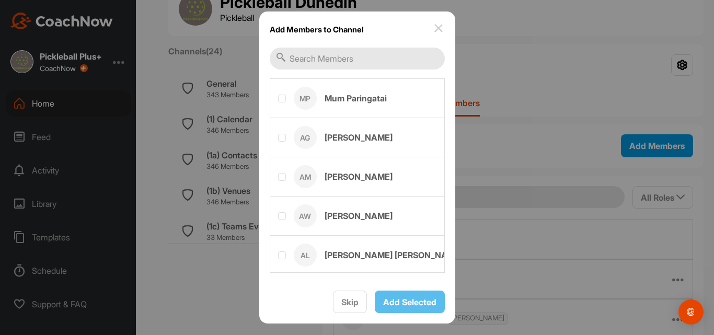 Image resolution: width=714 pixels, height=335 pixels. Describe the element at coordinates (410, 302) in the screenshot. I see `span: Add Selected` at that location.